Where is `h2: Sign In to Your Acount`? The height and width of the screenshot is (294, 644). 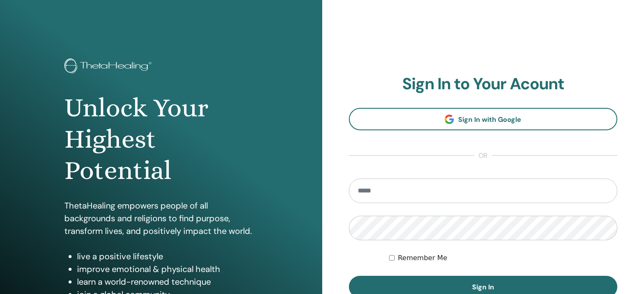 h2: Sign In to Your Acount is located at coordinates (483, 84).